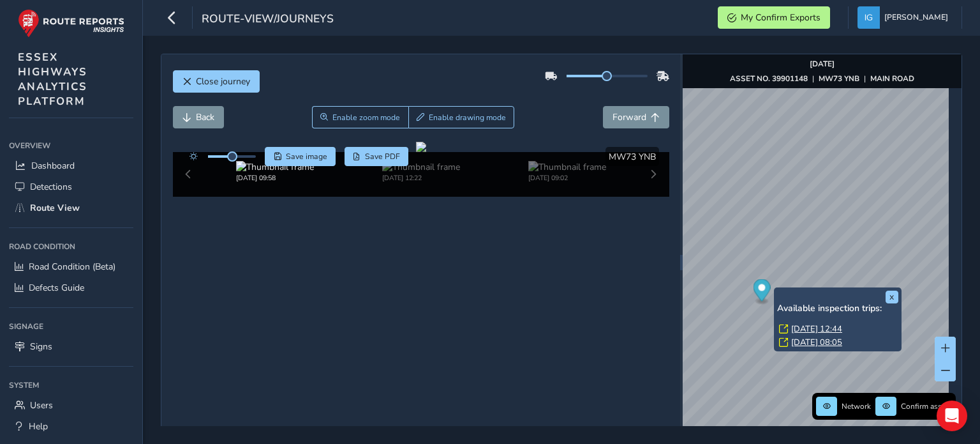  Describe the element at coordinates (869, 17) in the screenshot. I see `img: diamond-layout` at that location.